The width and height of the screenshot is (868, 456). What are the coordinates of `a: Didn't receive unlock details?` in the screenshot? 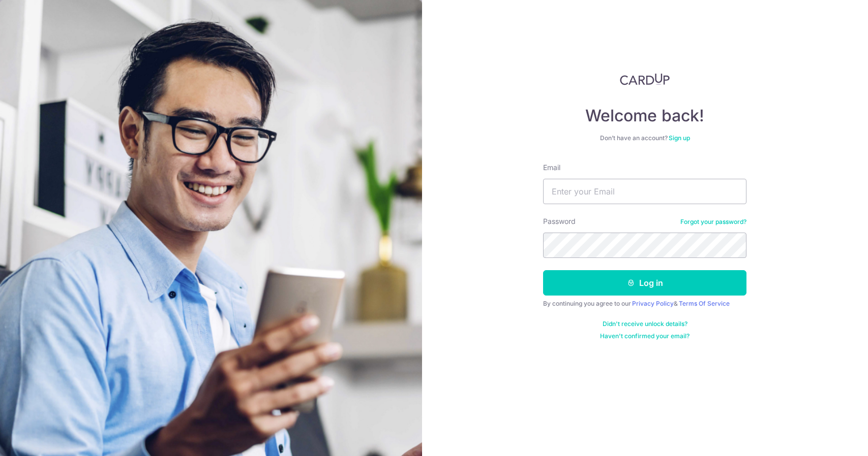 It's located at (645, 324).